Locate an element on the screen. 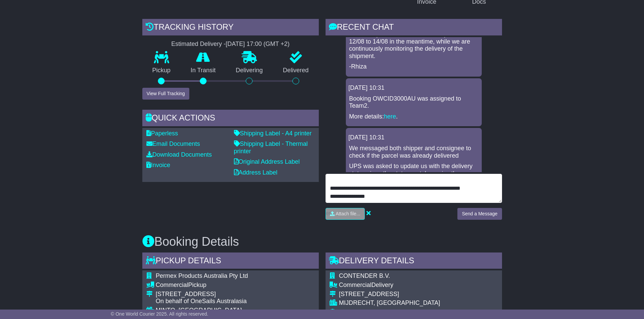 The width and height of the screenshot is (644, 319). div: On behalf of OneSails Australasia is located at coordinates (207, 302).